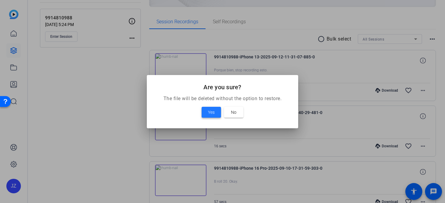 This screenshot has width=445, height=203. I want to click on p: The file will be deleted without the option to restore., so click(222, 99).